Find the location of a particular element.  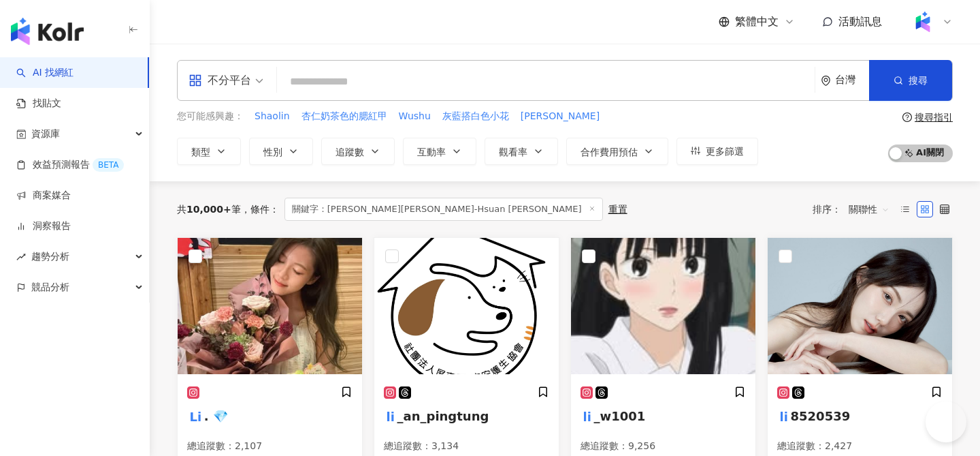

span: 類型 is located at coordinates (201, 152).